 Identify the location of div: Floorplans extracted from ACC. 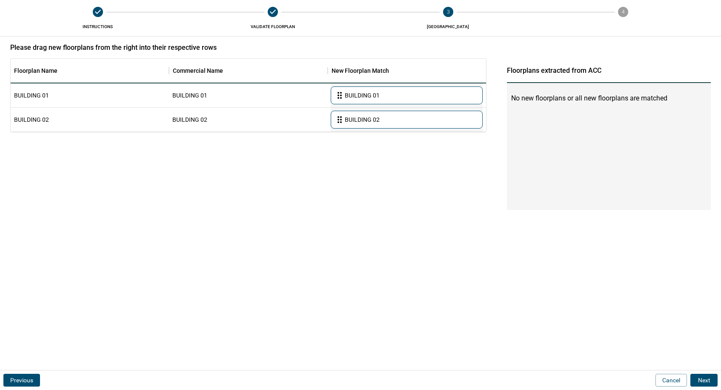
(608, 71).